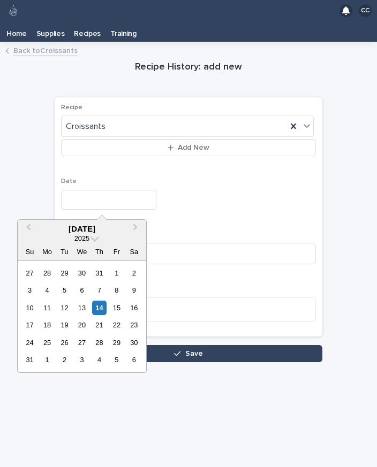 Image resolution: width=377 pixels, height=467 pixels. What do you see at coordinates (123, 32) in the screenshot?
I see `a: Training` at bounding box center [123, 32].